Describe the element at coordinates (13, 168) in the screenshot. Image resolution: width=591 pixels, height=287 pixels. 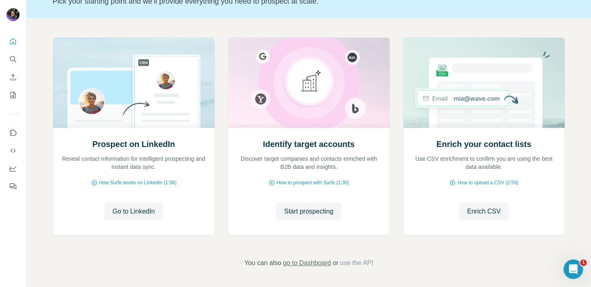
I see `button: Dashboard` at that location.